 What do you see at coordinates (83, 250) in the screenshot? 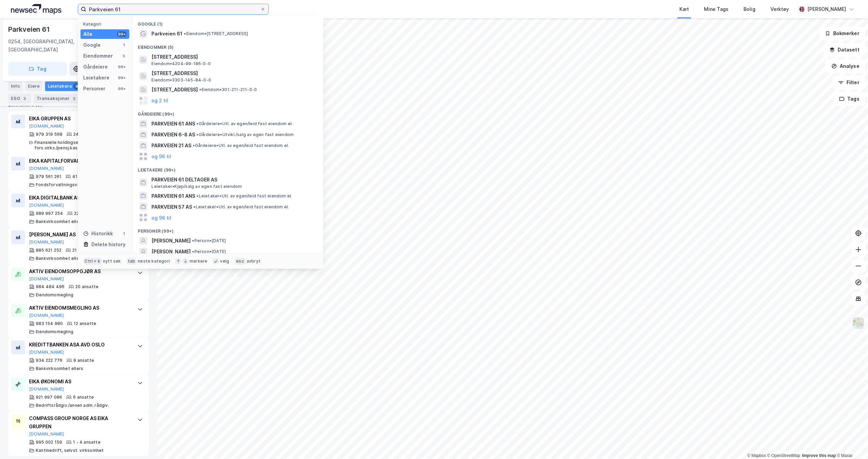
I see `div: 21 ansatte` at bounding box center [83, 250].